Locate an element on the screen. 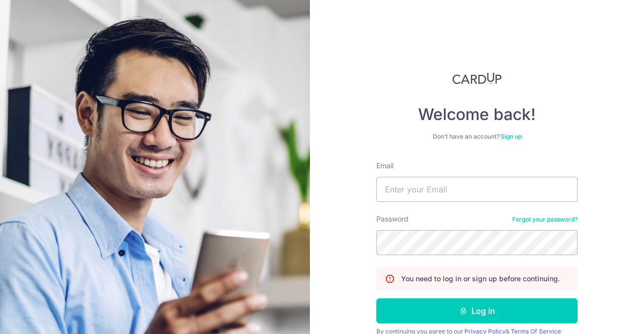 Image resolution: width=644 pixels, height=334 pixels. button: Log in is located at coordinates (477, 311).